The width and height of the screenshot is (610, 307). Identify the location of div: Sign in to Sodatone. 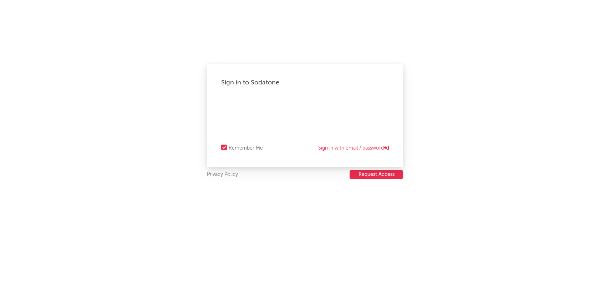
(305, 83).